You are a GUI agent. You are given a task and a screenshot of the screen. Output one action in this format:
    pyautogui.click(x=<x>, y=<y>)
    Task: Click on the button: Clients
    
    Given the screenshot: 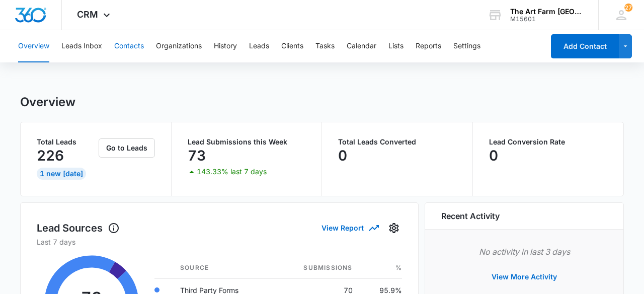 What is the action you would take?
    pyautogui.click(x=292, y=46)
    